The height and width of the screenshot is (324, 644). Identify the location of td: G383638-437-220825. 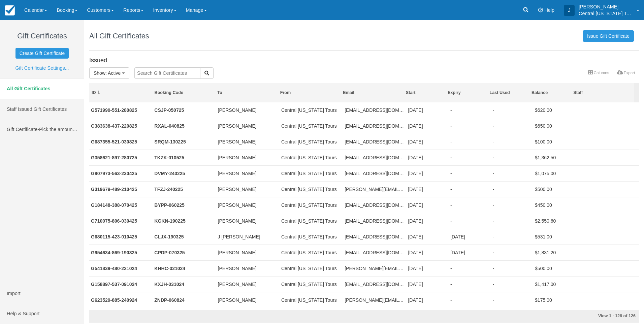
(121, 126).